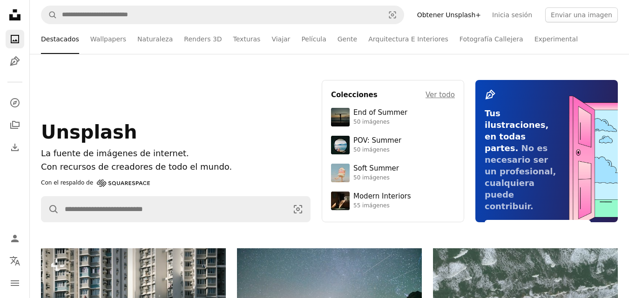 This screenshot has width=629, height=298. I want to click on div: Modern Interiors, so click(382, 197).